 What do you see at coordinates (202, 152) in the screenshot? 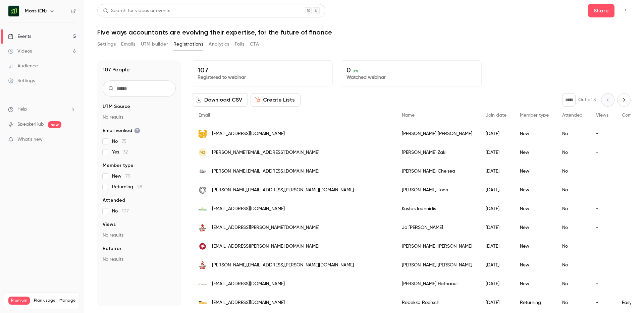
I see `span: MZ` at bounding box center [202, 152].